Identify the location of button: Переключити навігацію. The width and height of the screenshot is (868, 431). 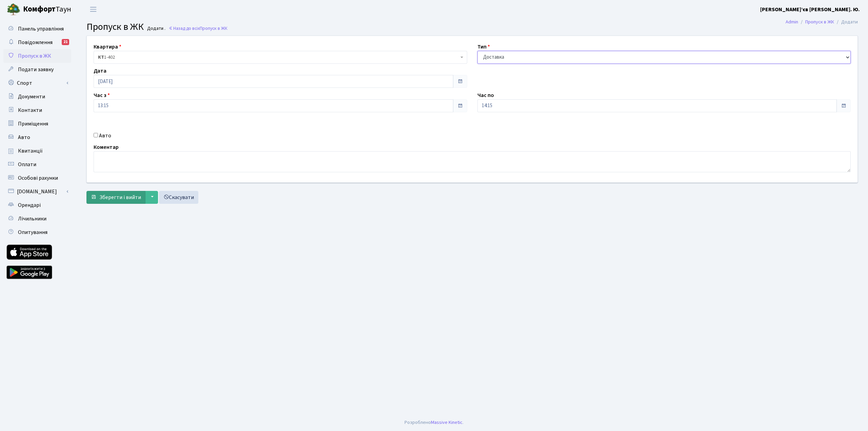
(93, 9).